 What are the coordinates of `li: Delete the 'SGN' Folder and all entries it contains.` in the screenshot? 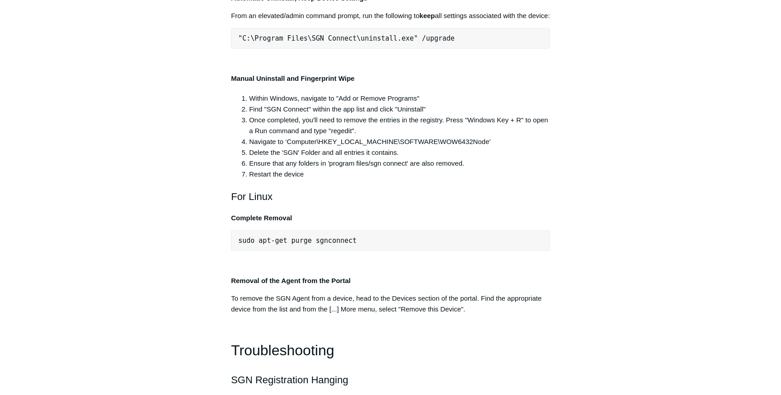 It's located at (400, 153).